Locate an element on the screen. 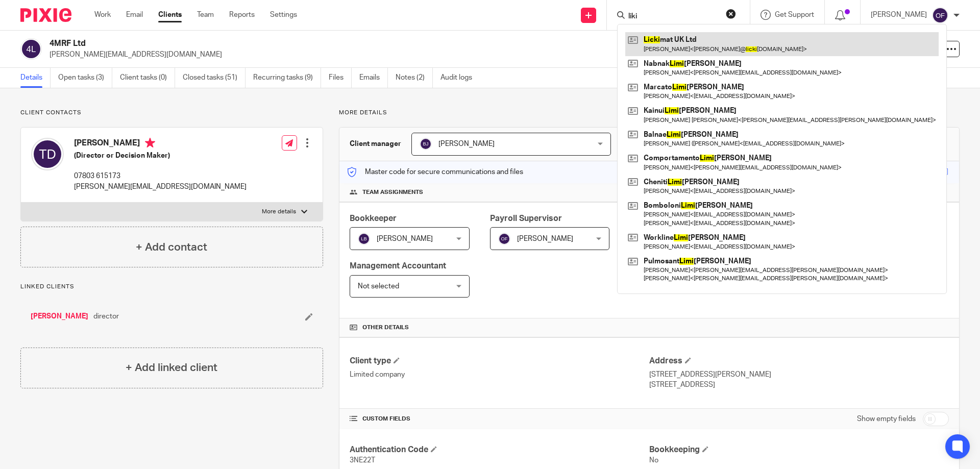 Image resolution: width=980 pixels, height=469 pixels. h4: Authentication Code is located at coordinates (499, 450).